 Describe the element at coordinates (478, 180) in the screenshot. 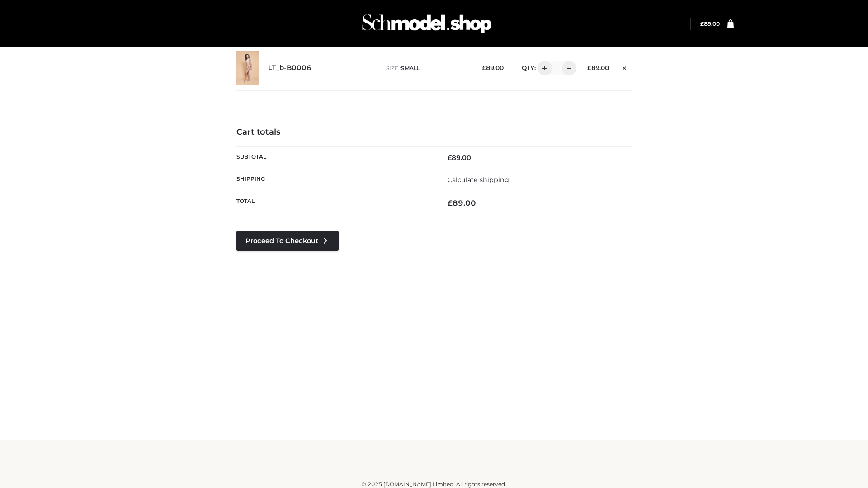

I see `a: Calculate shipping` at that location.